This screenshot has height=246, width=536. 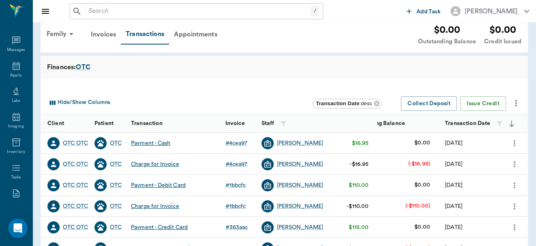 What do you see at coordinates (61, 67) in the screenshot?
I see `span: Finances:` at bounding box center [61, 67].